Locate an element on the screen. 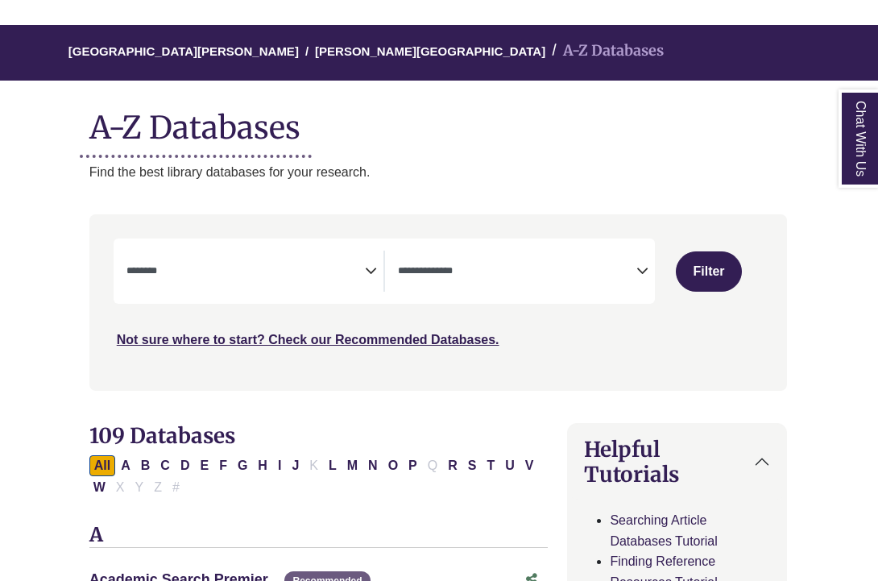 The height and width of the screenshot is (581, 878). button: Filter Results W is located at coordinates (99, 488).